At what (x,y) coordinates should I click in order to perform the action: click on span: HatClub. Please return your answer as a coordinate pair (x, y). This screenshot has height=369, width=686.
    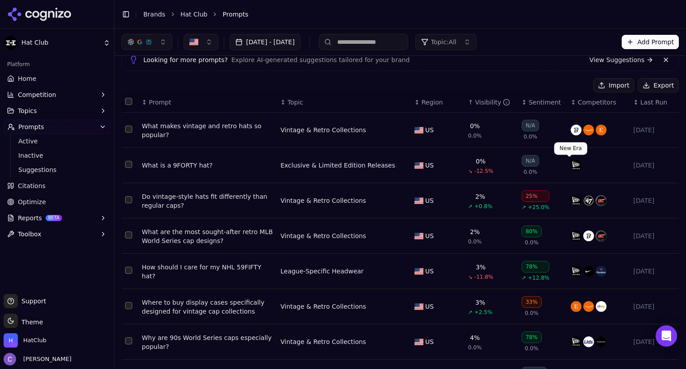
    Looking at the image, I should click on (35, 340).